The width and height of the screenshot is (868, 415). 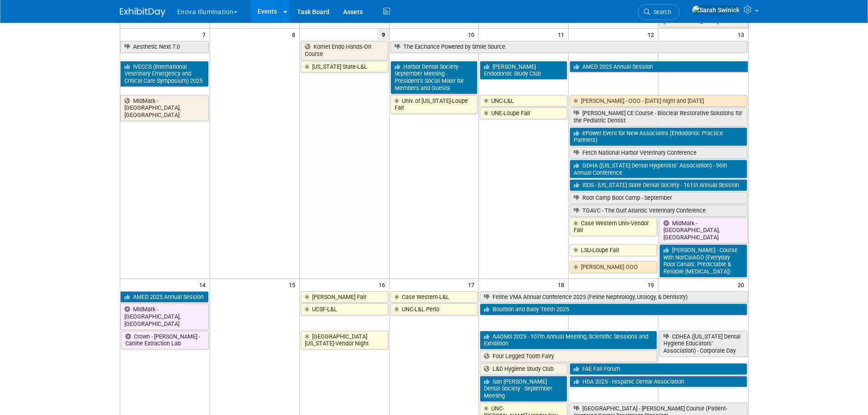 What do you see at coordinates (716, 10) in the screenshot?
I see `img: Sarah Swinick` at bounding box center [716, 10].